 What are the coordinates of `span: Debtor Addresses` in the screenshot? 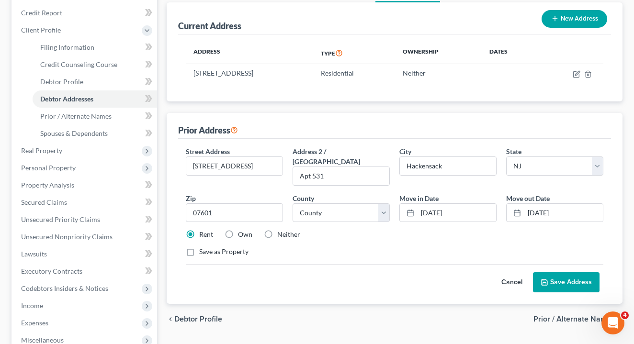 It's located at (67, 99).